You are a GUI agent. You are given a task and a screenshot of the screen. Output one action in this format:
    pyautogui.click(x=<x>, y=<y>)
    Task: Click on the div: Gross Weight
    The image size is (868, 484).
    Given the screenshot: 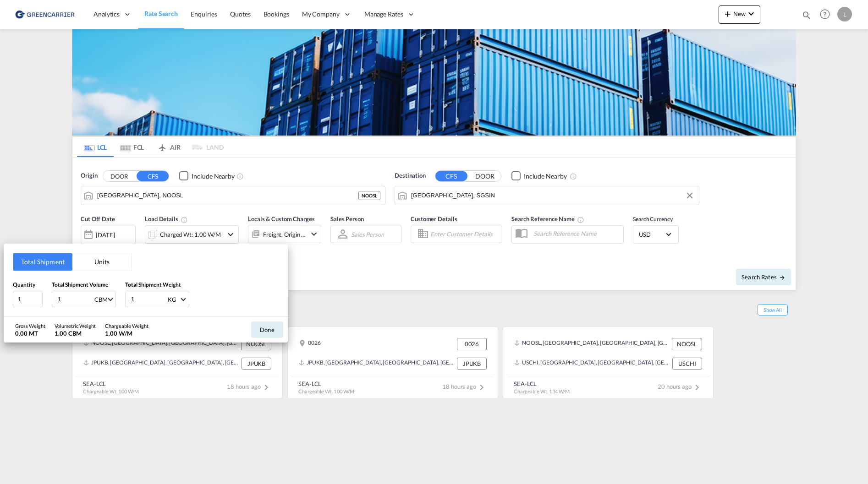 What is the action you would take?
    pyautogui.click(x=30, y=326)
    